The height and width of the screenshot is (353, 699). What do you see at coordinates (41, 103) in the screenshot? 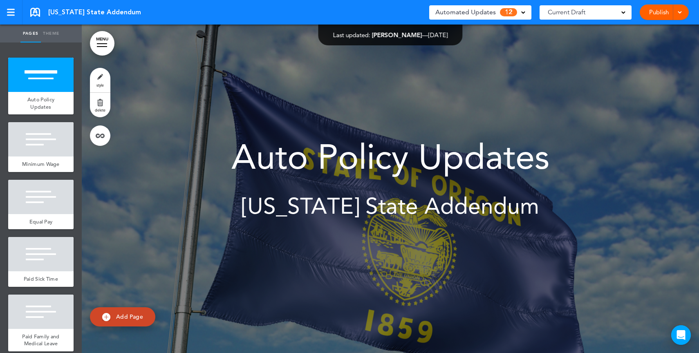
I see `a: Auto Policy Updates` at bounding box center [41, 103].